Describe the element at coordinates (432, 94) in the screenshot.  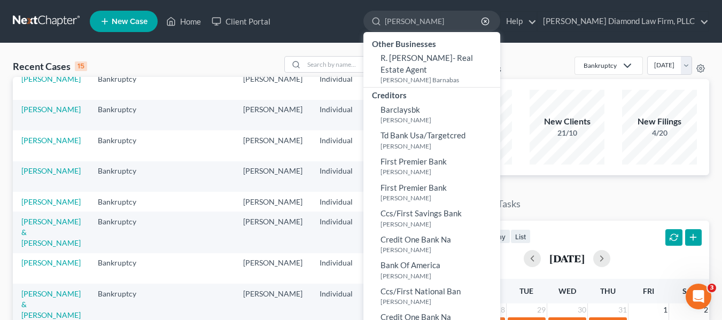
I see `div: Creditors` at that location.